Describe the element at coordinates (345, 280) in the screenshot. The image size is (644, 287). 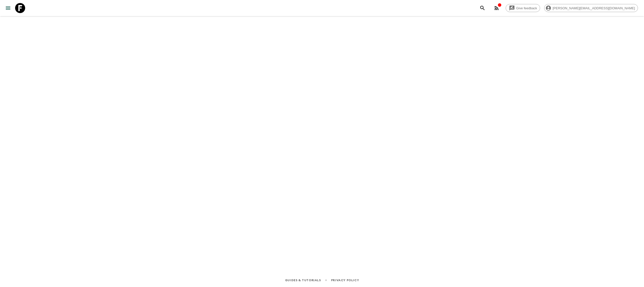
I see `a: Privacy Policy` at that location.